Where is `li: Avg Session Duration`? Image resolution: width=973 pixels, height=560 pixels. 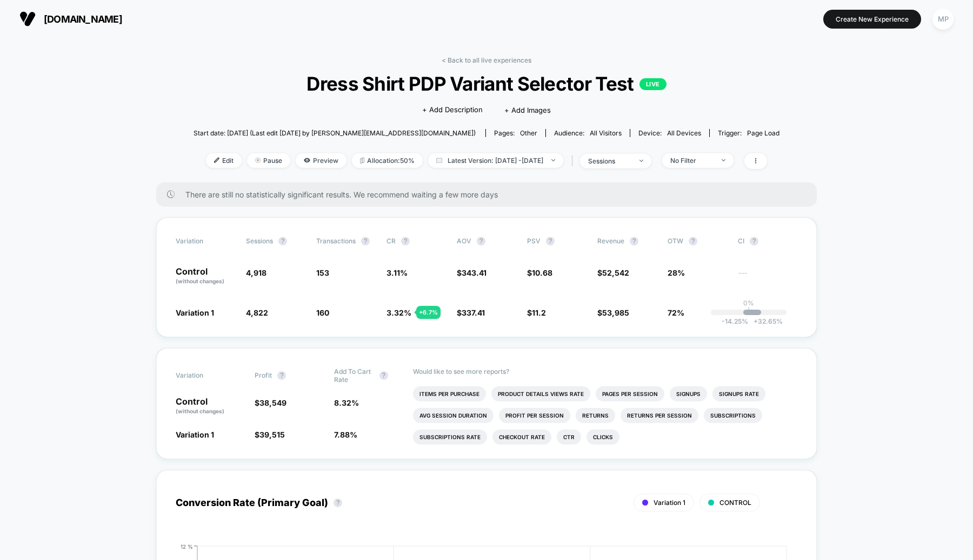 li: Avg Session Duration is located at coordinates (453, 415).